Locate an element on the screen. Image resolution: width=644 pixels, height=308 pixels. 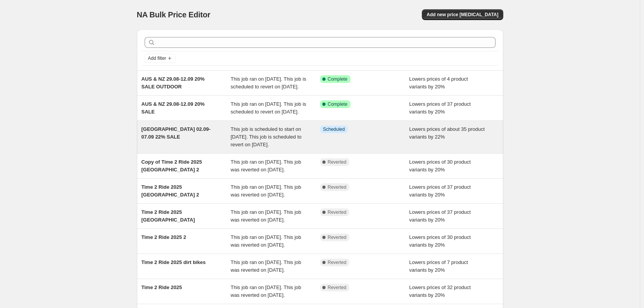
span: Time 2 Ride 2025 dirt bikes is located at coordinates (173, 262).